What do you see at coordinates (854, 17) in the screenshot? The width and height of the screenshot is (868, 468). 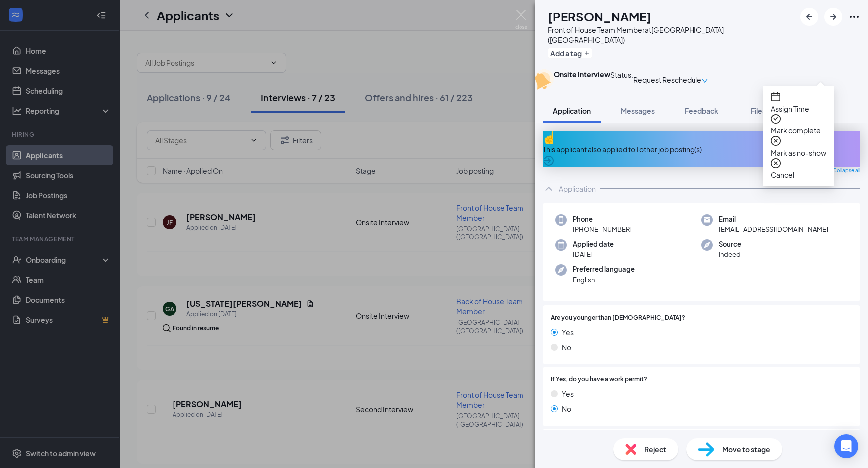 I see `svg: Ellipses` at bounding box center [854, 17].